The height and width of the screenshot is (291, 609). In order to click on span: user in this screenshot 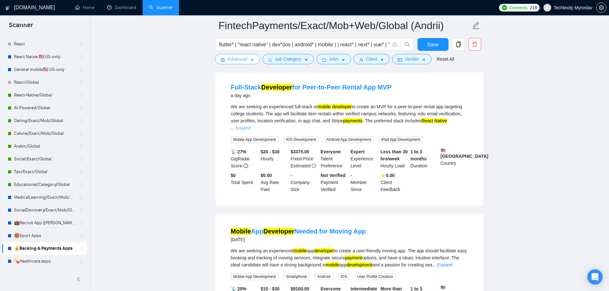, I will do `click(361, 60)`.